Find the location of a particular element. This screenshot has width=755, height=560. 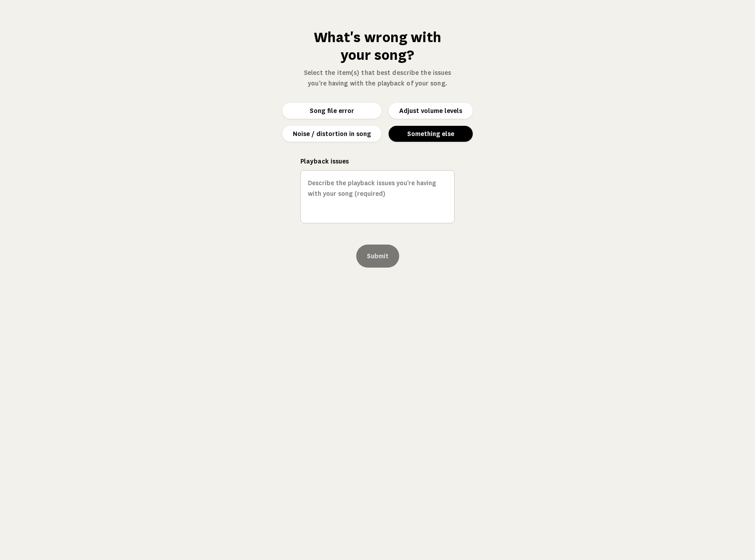

button: Adjust volume levels is located at coordinates (431, 111).